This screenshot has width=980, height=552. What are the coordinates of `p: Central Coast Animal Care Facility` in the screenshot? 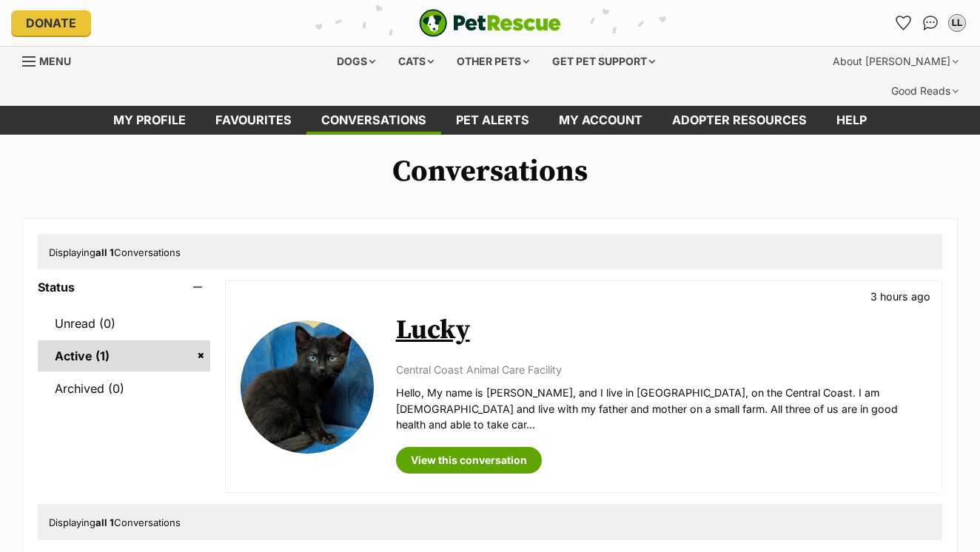 It's located at (661, 369).